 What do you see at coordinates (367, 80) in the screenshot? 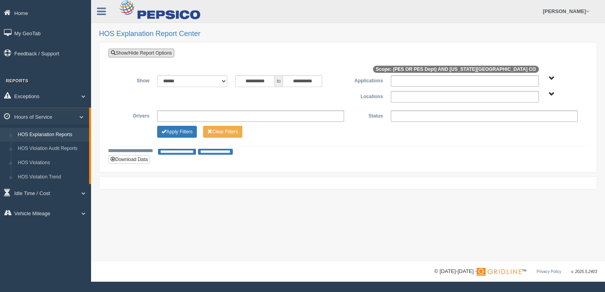
I see `label: Applications` at bounding box center [367, 80].